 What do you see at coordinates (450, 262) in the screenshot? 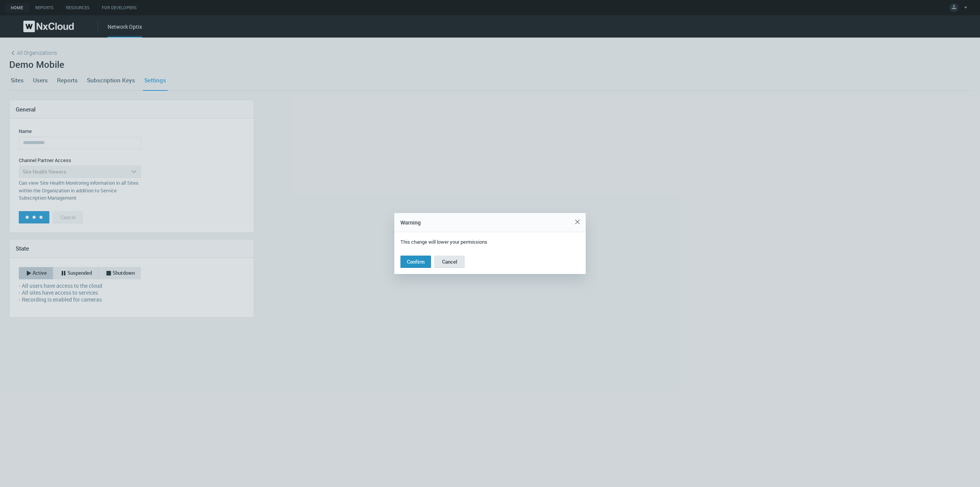
I see `button: Cancel` at bounding box center [450, 262].